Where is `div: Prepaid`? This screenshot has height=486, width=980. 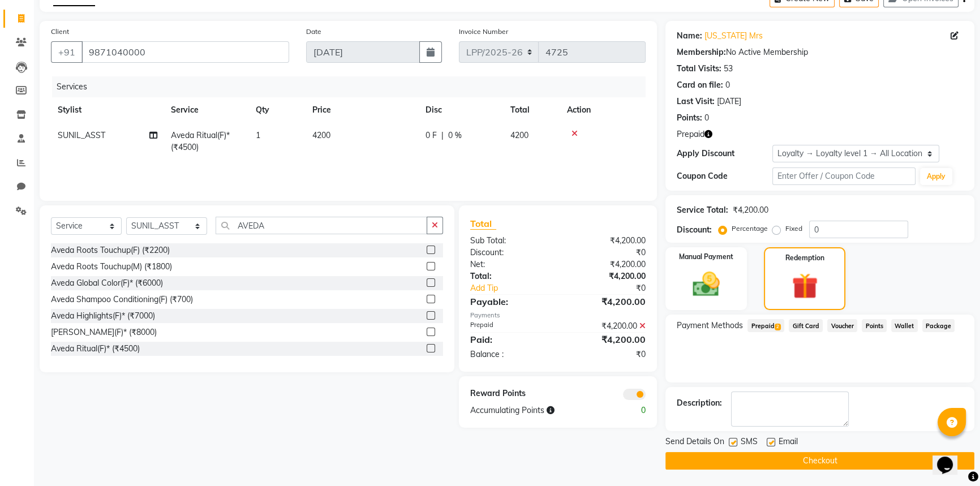
div: Prepaid is located at coordinates (510, 326).